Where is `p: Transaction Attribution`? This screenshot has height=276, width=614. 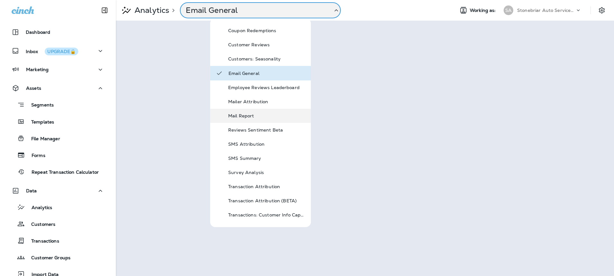
p: Transaction Attribution is located at coordinates (267, 187).